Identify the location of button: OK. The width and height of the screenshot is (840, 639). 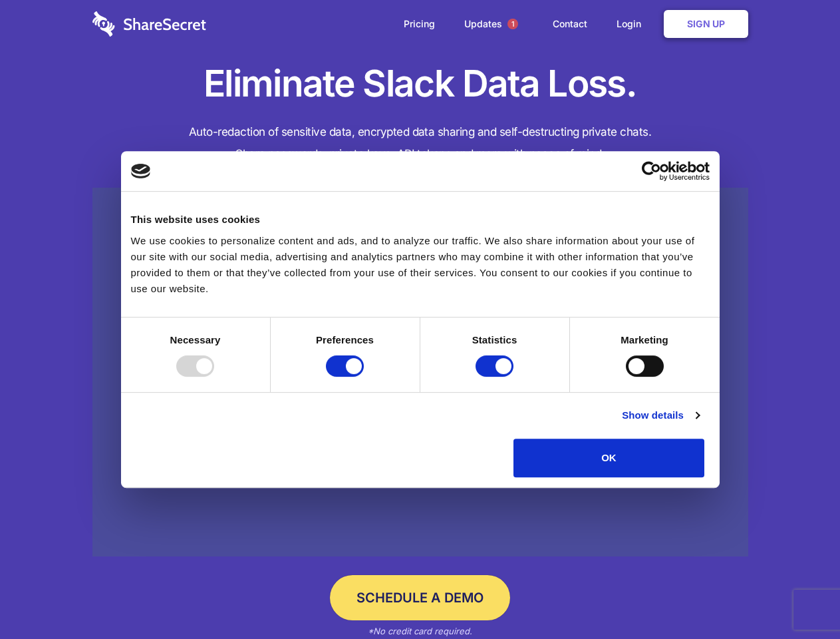
(609, 458).